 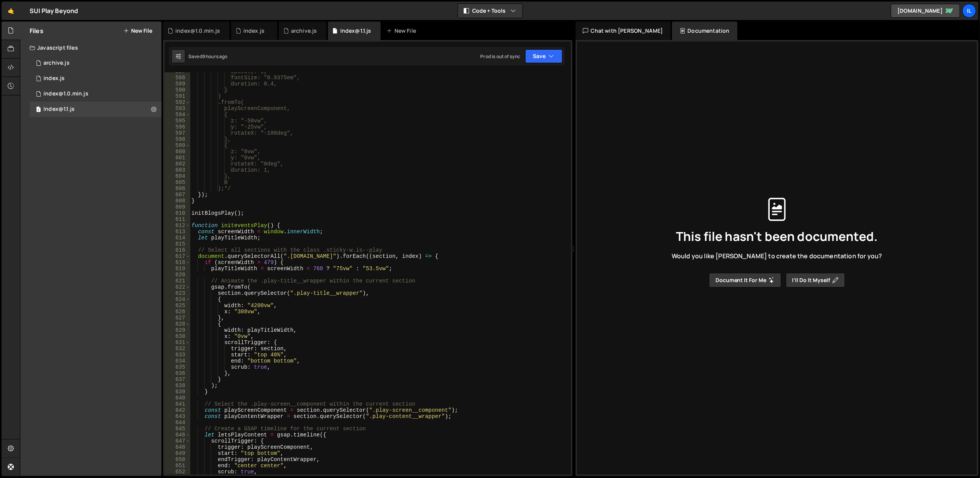 I want to click on div: 645, so click(x=177, y=429).